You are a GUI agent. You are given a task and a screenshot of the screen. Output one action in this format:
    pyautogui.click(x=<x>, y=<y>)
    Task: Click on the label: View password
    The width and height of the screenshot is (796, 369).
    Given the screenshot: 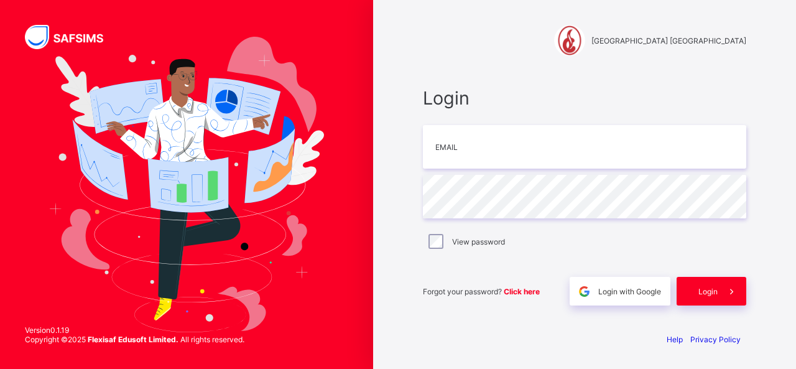 What is the action you would take?
    pyautogui.click(x=478, y=241)
    